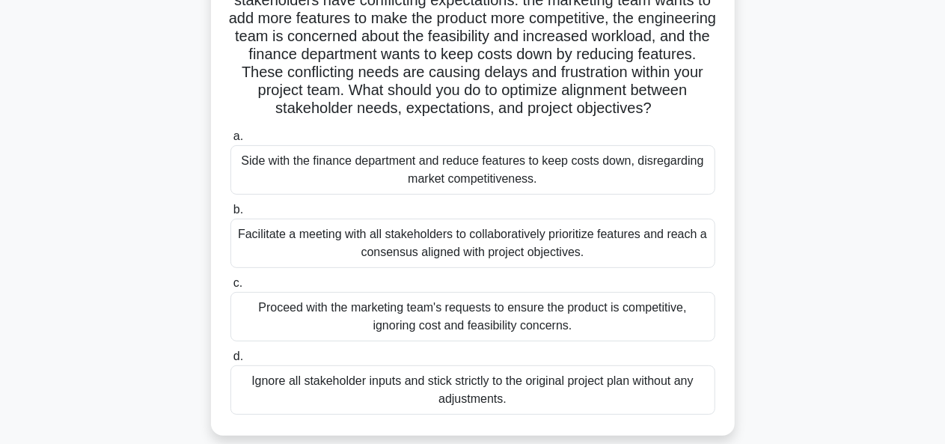 The width and height of the screenshot is (945, 444). Describe the element at coordinates (473, 390) in the screenshot. I see `div: Ignore all stakeholder inputs and stick strictly to the original project plan without any adjustm...` at that location.